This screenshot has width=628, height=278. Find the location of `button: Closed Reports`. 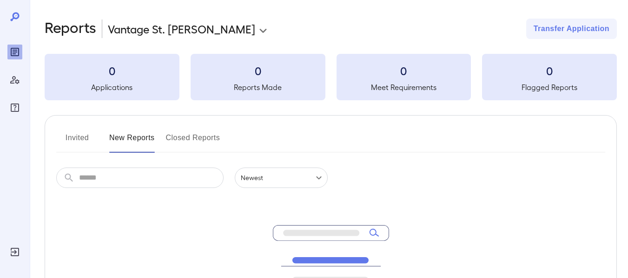

button: Closed Reports is located at coordinates (193, 142).